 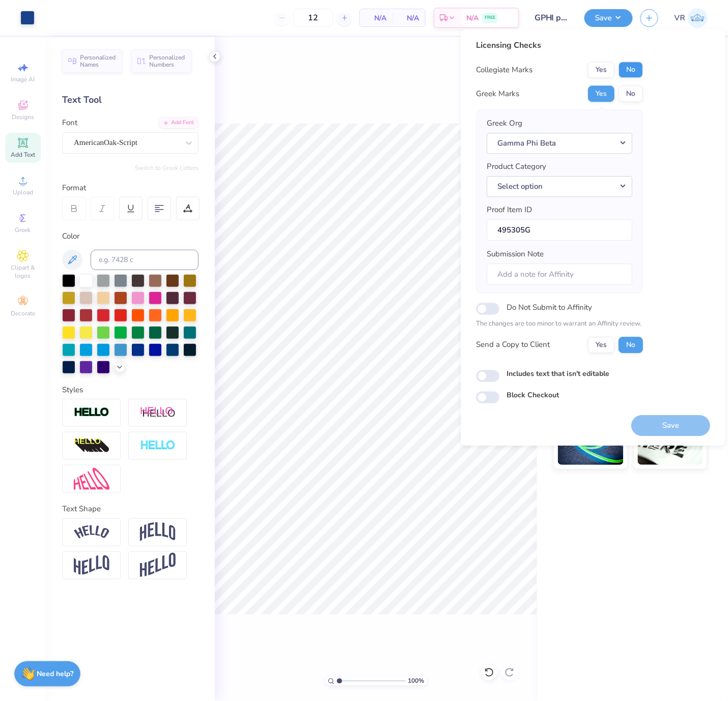 What do you see at coordinates (497, 94) in the screenshot?
I see `div: Greek Marks` at bounding box center [497, 94].